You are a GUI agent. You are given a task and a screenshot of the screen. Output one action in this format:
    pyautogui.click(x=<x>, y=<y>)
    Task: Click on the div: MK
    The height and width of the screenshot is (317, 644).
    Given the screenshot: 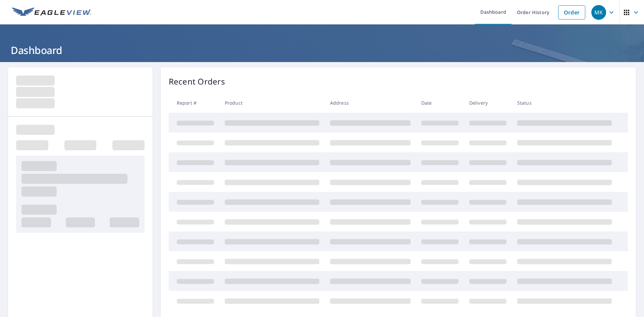 What is the action you would take?
    pyautogui.click(x=598, y=13)
    